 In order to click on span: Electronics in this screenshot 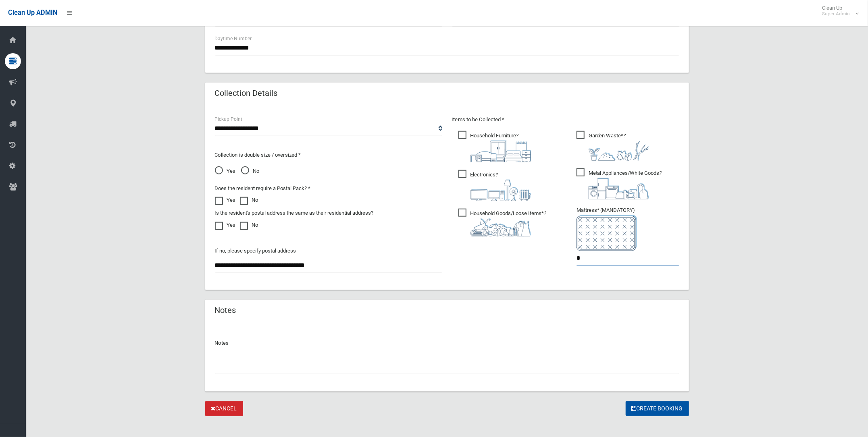, I will do `click(495, 186)`.